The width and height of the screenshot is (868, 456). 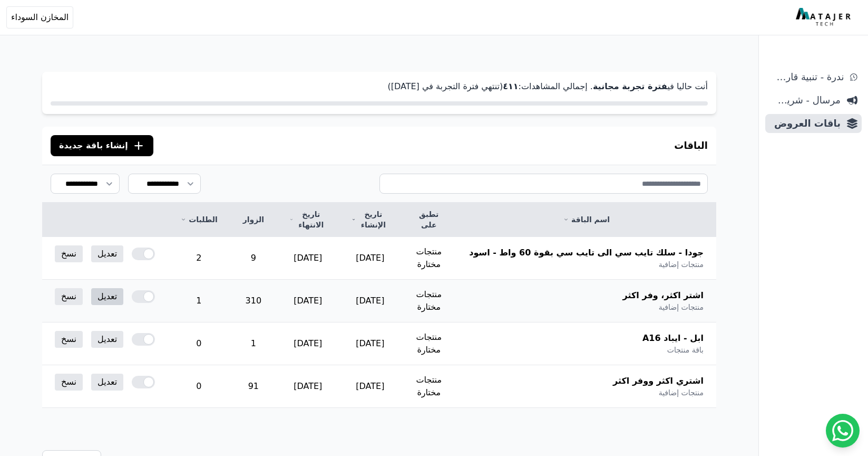 I want to click on span: ابل - ايباد A16, so click(x=673, y=338).